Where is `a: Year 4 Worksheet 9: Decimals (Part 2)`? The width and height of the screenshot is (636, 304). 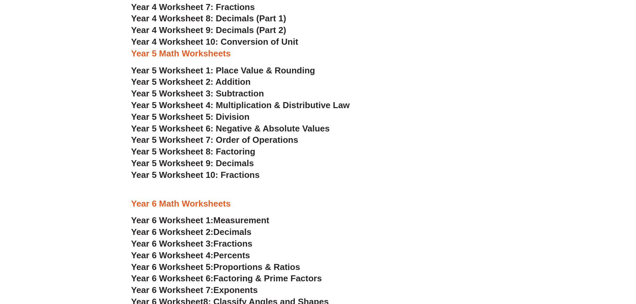 a: Year 4 Worksheet 9: Decimals (Part 2) is located at coordinates (209, 30).